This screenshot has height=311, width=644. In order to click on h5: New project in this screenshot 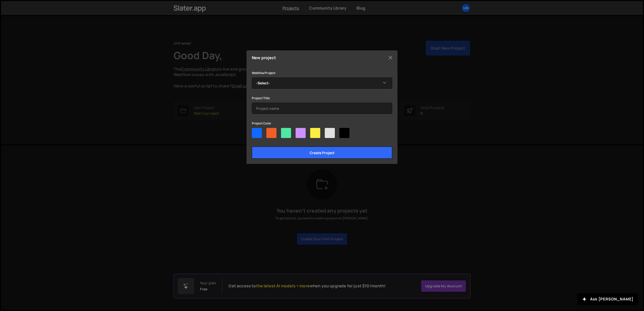, I will do `click(264, 58)`.